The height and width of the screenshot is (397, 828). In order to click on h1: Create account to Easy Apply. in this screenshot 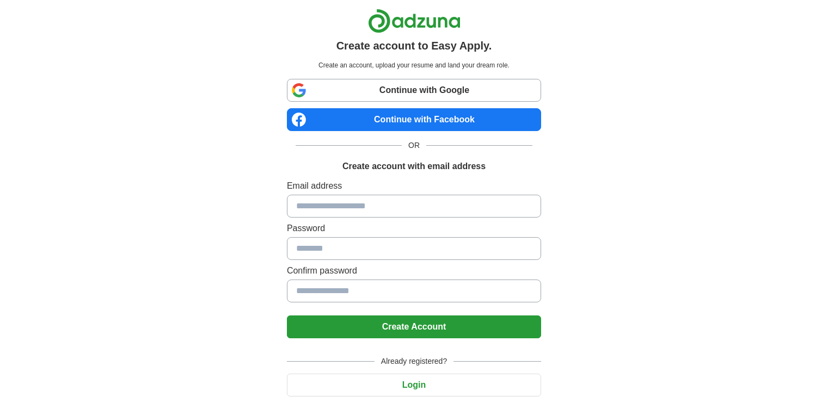, I will do `click(414, 46)`.